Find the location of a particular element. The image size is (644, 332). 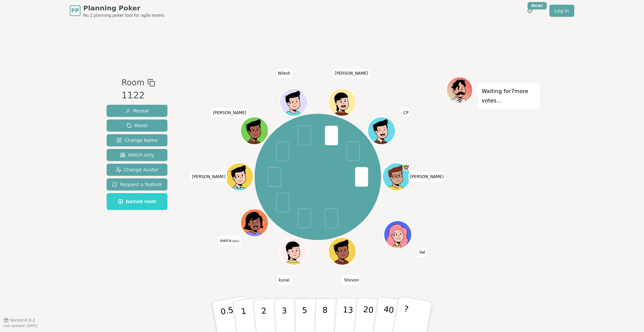

span: Change Avatar is located at coordinates (137, 170).